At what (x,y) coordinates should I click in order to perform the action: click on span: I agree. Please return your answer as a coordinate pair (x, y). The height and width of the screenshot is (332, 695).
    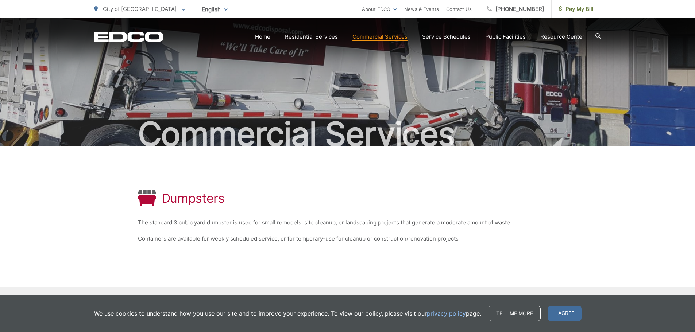
    Looking at the image, I should click on (565, 314).